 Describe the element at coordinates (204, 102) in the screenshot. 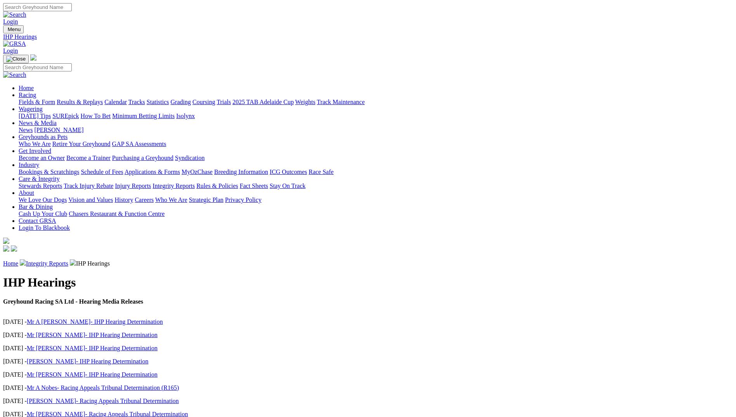

I see `a: Coursing` at that location.